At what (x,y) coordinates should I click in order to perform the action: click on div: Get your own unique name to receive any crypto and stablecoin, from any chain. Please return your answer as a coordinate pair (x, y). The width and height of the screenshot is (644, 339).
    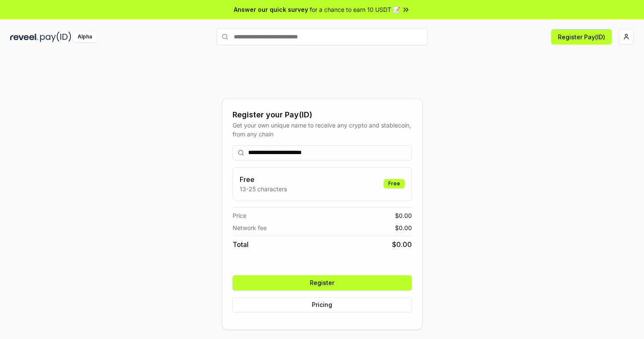
    Looking at the image, I should click on (322, 130).